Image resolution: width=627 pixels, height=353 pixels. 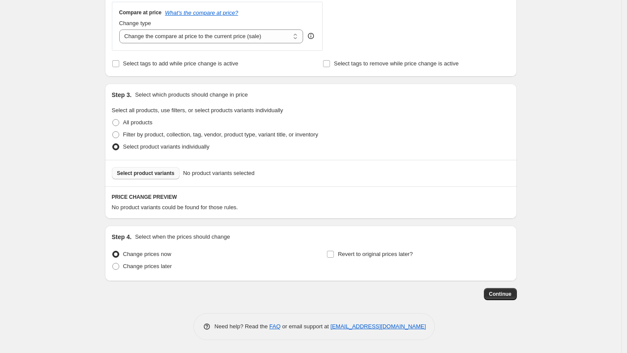 What do you see at coordinates (138, 122) in the screenshot?
I see `span: All products` at bounding box center [138, 122].